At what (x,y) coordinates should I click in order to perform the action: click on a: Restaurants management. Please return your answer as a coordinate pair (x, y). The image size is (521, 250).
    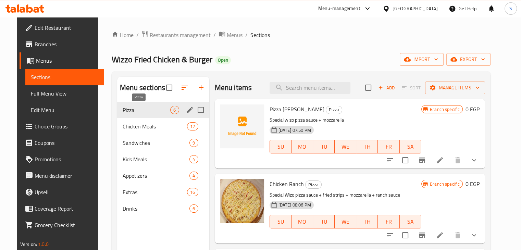
    Looking at the image, I should click on (176, 35).